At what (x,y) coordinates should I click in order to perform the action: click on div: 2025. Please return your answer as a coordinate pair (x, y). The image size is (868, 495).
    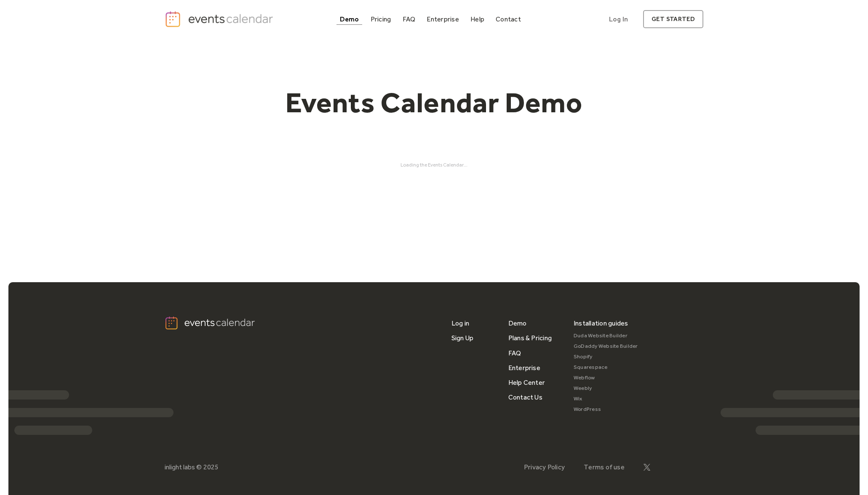
    Looking at the image, I should click on (210, 467).